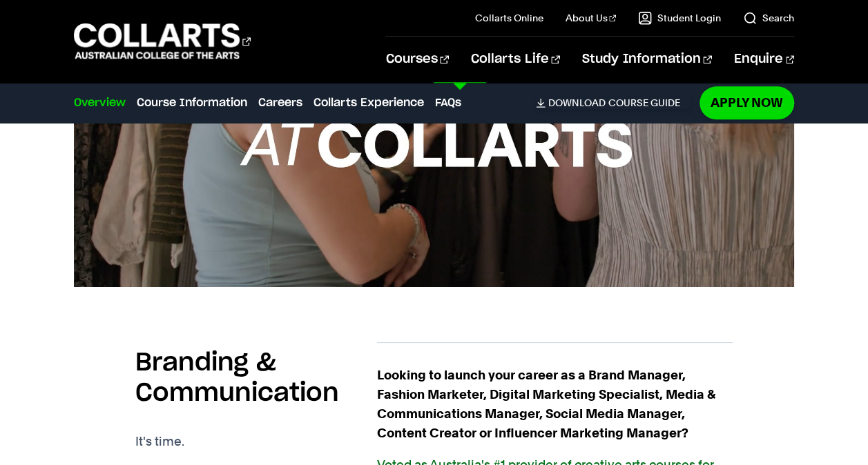 The height and width of the screenshot is (465, 868). Describe the element at coordinates (509, 18) in the screenshot. I see `a: Collarts Online` at that location.